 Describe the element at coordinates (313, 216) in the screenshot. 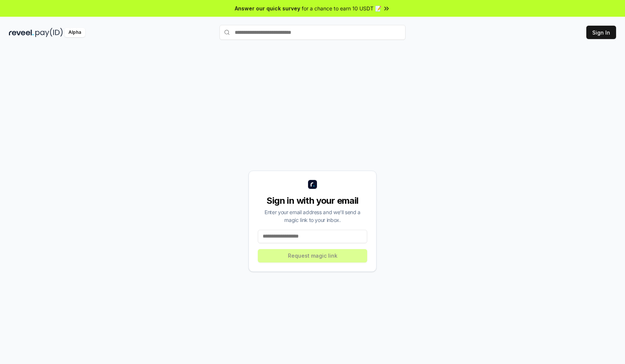

I see `div: Enter your email address and we’ll send a magic link to your inbox.` at that location.